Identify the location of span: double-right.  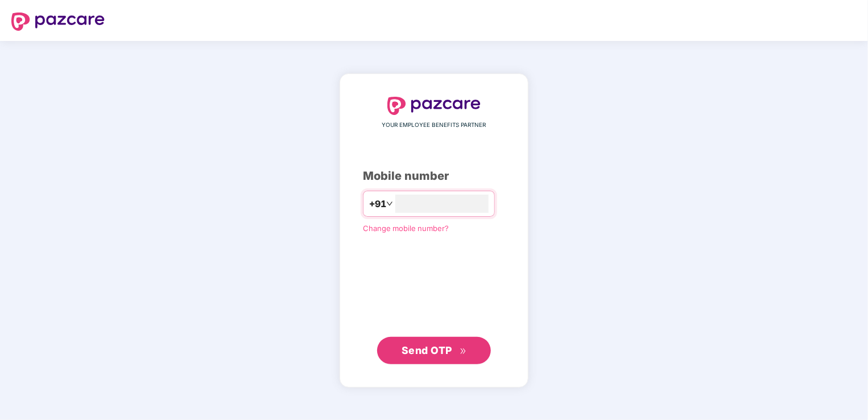
(463, 351).